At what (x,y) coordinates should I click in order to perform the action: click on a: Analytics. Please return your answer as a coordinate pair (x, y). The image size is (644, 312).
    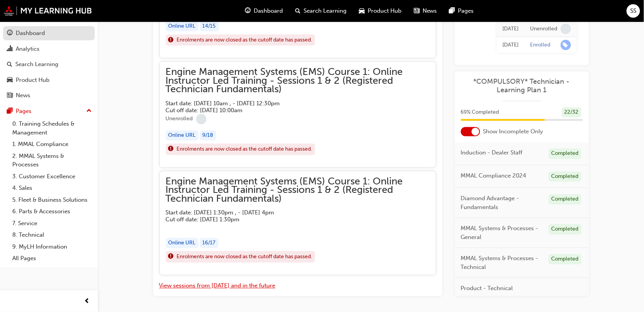
    Looking at the image, I should click on (49, 49).